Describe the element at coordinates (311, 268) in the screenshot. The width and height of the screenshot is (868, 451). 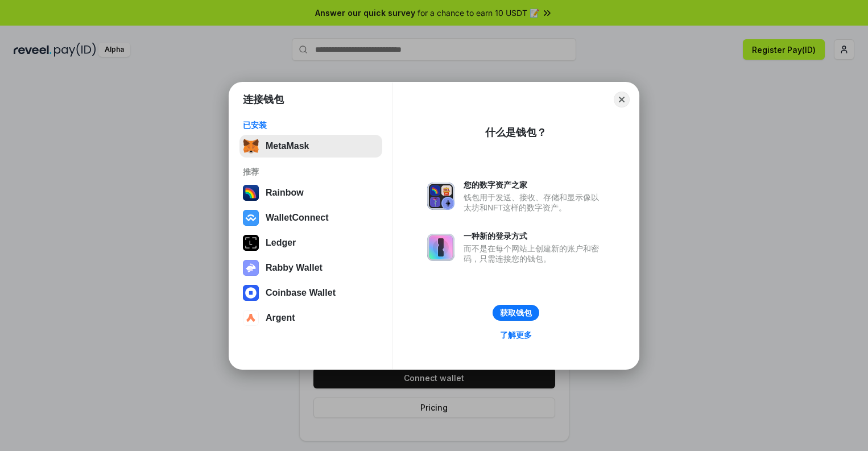
I see `button: Rabby Wallet` at that location.